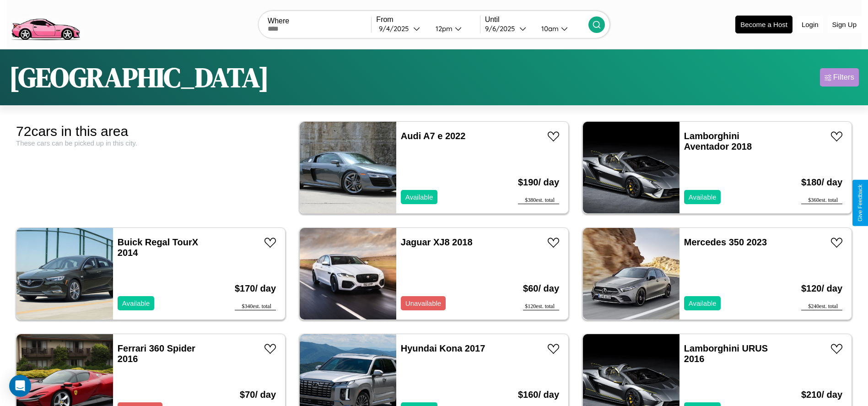  I want to click on a: Ferrari 360 Spider 2016, so click(156, 354).